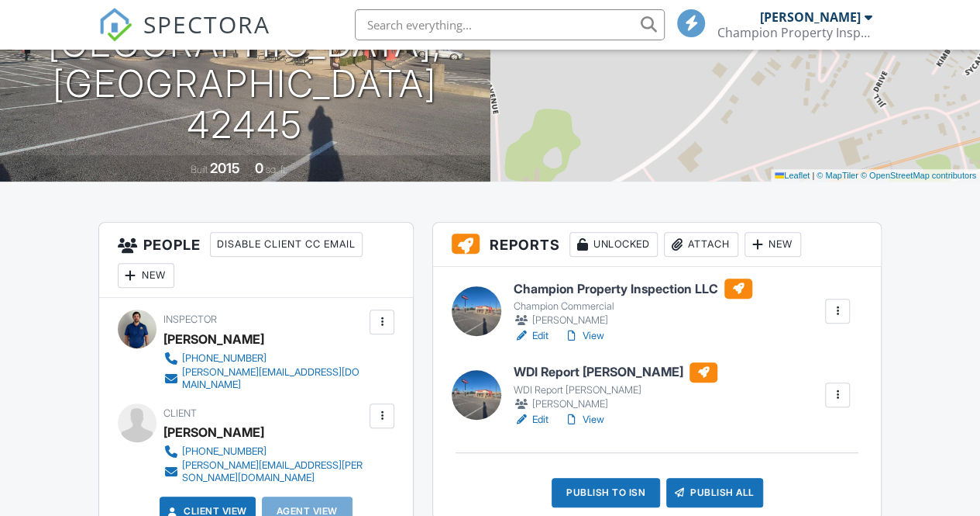  Describe the element at coordinates (633, 306) in the screenshot. I see `div: Champion Commercial` at that location.